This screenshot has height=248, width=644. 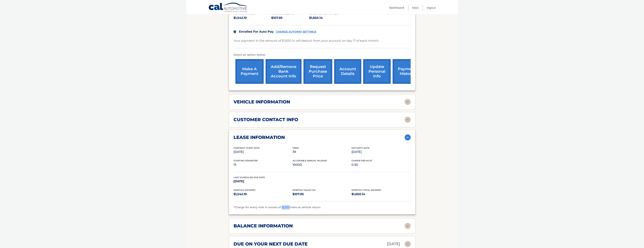 What do you see at coordinates (263, 226) in the screenshot?
I see `h2: balance information` at bounding box center [263, 226].